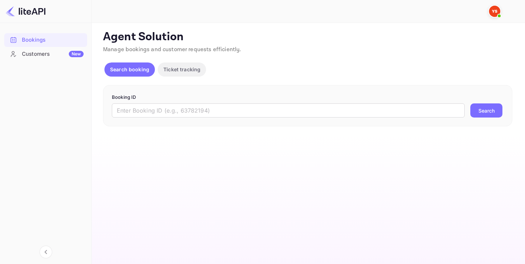  I want to click on img: LiteAPI logo, so click(25, 11).